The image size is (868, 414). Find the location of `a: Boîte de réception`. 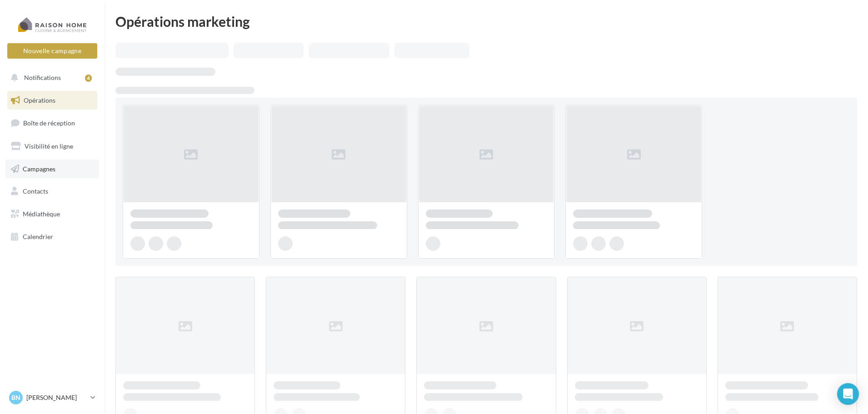

a: Boîte de réception is located at coordinates (52, 123).